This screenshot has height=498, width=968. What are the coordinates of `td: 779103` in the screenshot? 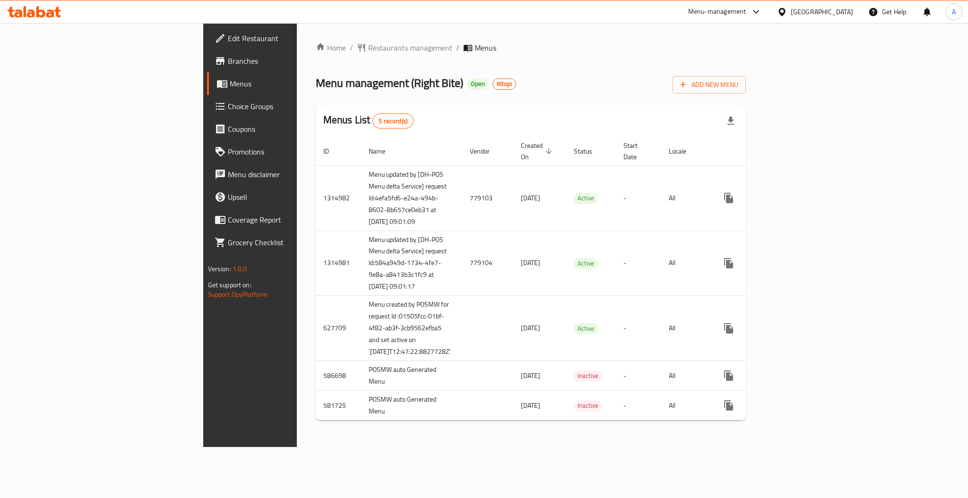 It's located at (488, 198).